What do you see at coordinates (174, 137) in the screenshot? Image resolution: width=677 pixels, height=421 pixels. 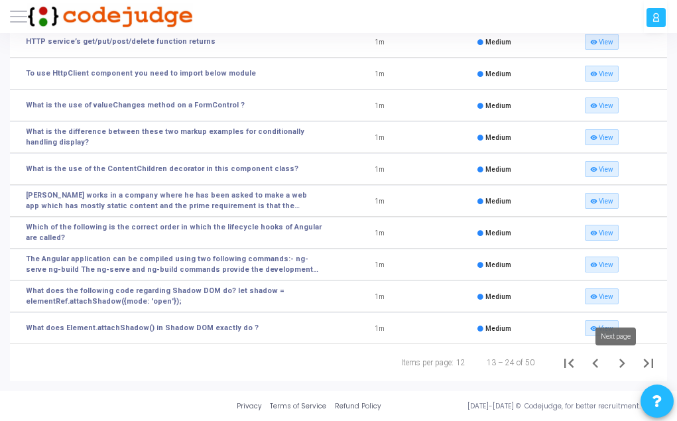 I see `a: What is the difference between these two markup examples for conditionally handling display?` at bounding box center [174, 137].